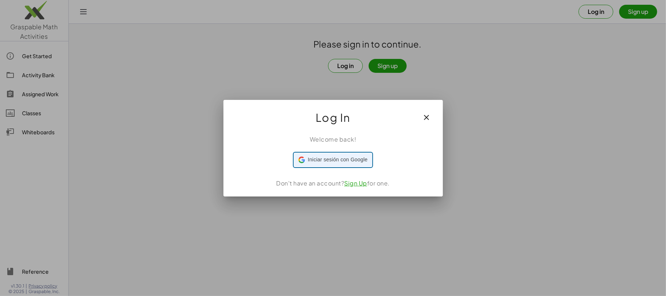 The width and height of the screenshot is (666, 296). What do you see at coordinates (355, 183) in the screenshot?
I see `a: Sign Up` at bounding box center [355, 183].